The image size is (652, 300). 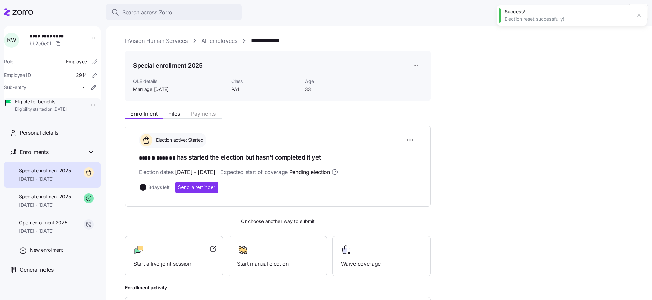 What do you see at coordinates (177, 172) in the screenshot?
I see `span: Election dates` at bounding box center [177, 172].